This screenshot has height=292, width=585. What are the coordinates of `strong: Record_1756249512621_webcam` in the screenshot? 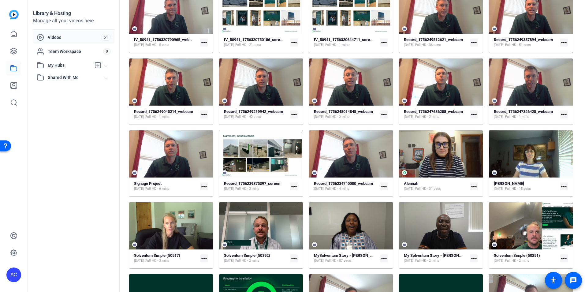 It's located at (433, 39).